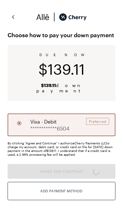 The height and width of the screenshot is (209, 123). What do you see at coordinates (62, 171) in the screenshot?
I see `button: Agree and Continue` at bounding box center [62, 171].